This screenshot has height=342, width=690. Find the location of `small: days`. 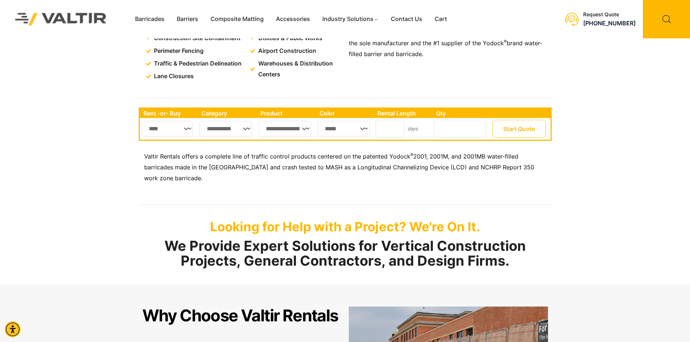

small: days is located at coordinates (413, 129).